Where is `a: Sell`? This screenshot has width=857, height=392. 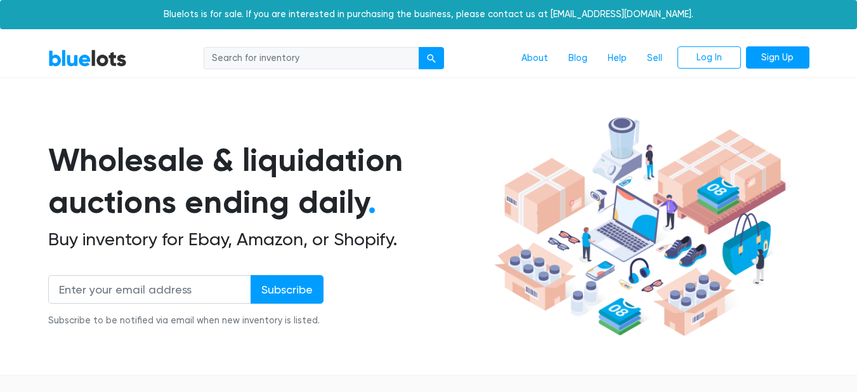 a: Sell is located at coordinates (655, 58).